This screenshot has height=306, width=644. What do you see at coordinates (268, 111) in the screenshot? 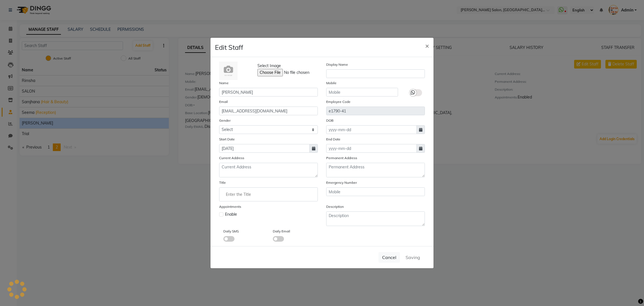
I see `input: Email` at bounding box center [268, 111].